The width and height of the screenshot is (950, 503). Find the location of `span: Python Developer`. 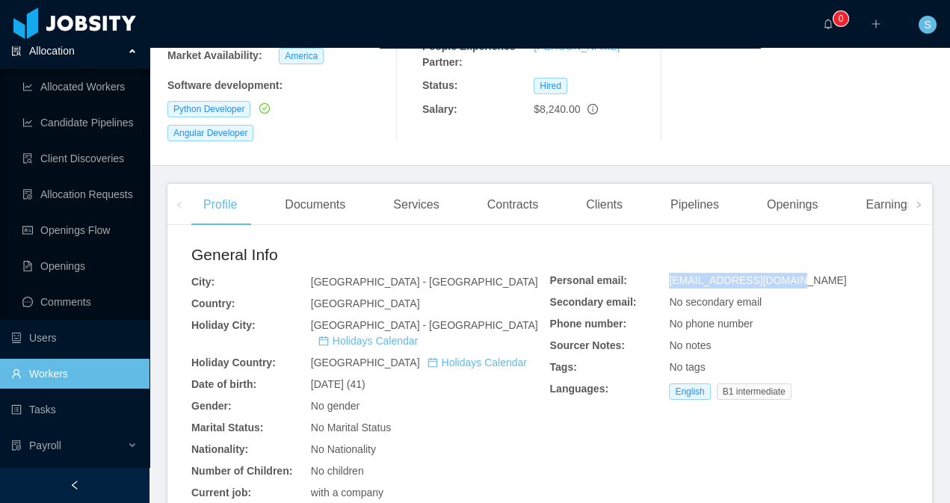

span: Python Developer is located at coordinates (209, 109).